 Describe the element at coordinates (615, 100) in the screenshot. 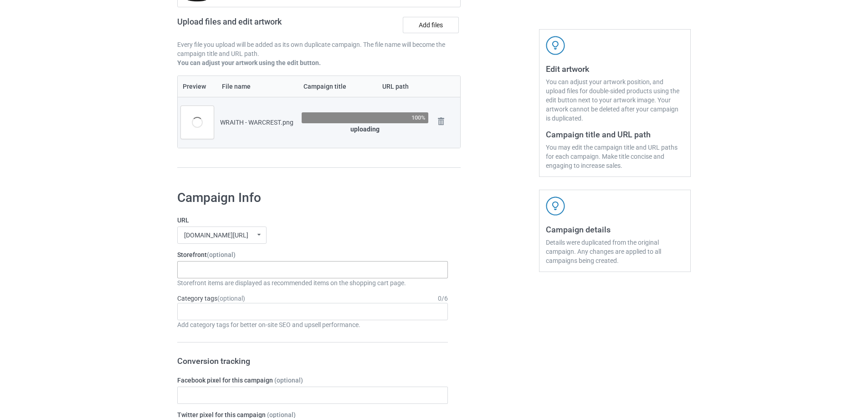

I see `div: You can adjust your artwork position, and upload files for double-sided products using the edit b...` at that location.